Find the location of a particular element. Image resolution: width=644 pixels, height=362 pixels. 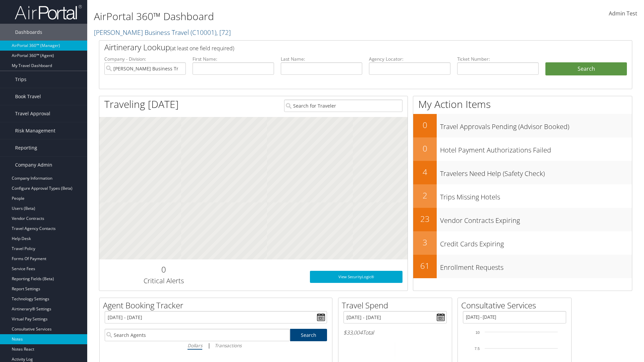

h3: Vendor Contracts Expiring is located at coordinates (536, 219).